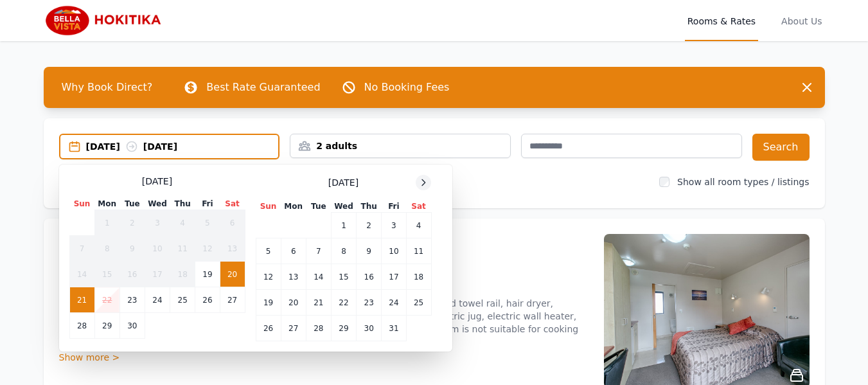 The width and height of the screenshot is (868, 385). Describe the element at coordinates (107, 87) in the screenshot. I see `span: Why Book Direct?` at that location.